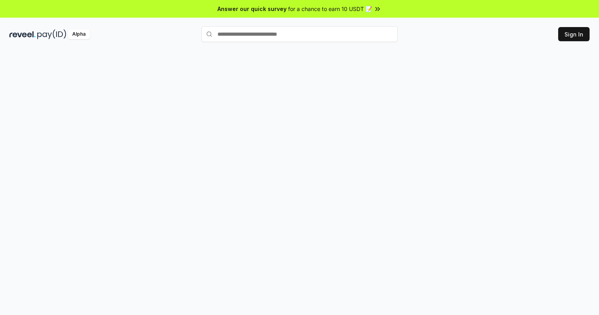 This screenshot has width=599, height=315. Describe the element at coordinates (52, 34) in the screenshot. I see `img: pay_id` at that location.